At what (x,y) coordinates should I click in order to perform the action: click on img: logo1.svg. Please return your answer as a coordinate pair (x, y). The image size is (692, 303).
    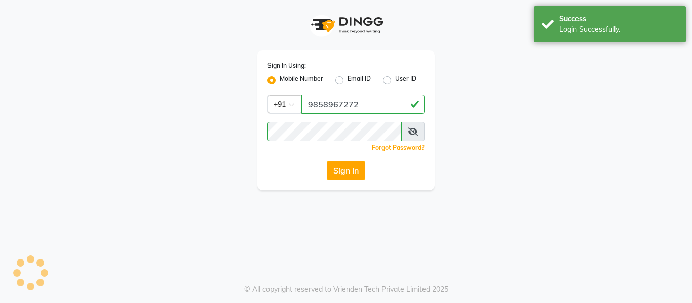
    Looking at the image, I should click on (346, 25).